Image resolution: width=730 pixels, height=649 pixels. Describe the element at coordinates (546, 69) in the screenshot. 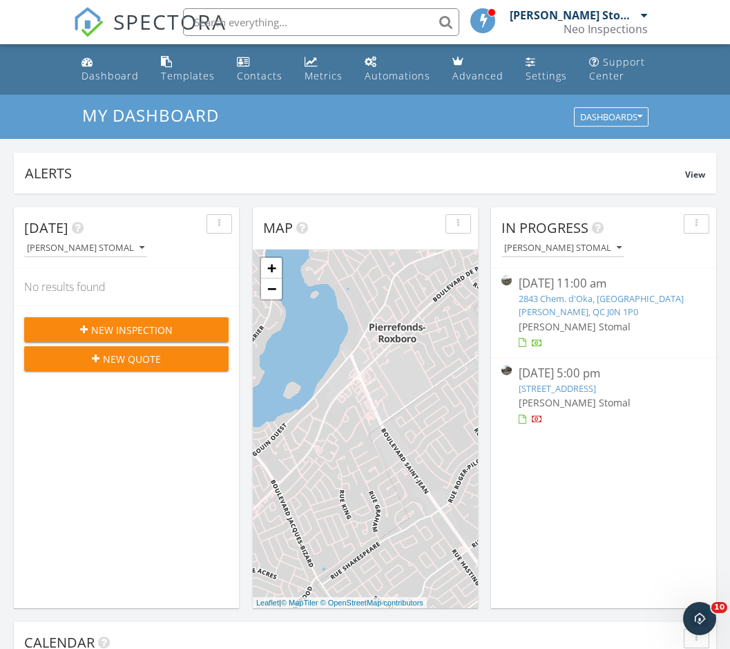

I see `a: Settings` at that location.